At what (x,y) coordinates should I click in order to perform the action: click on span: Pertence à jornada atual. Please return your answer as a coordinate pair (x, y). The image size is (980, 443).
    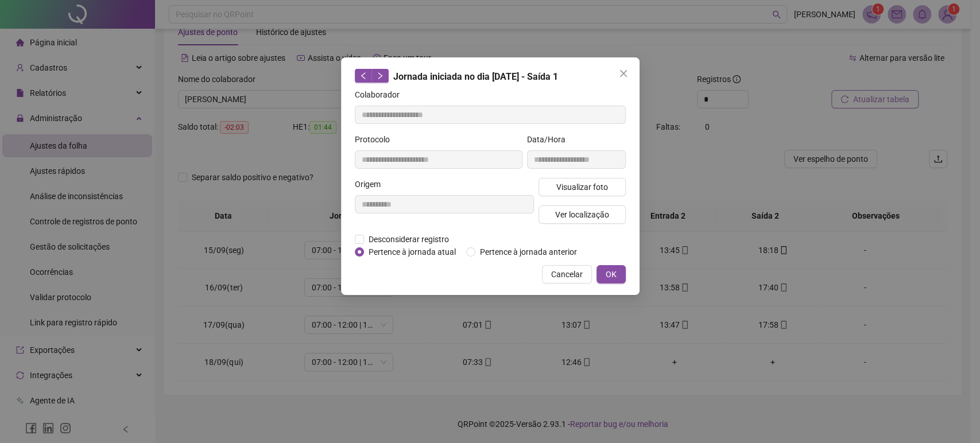
    Looking at the image, I should click on (412, 252).